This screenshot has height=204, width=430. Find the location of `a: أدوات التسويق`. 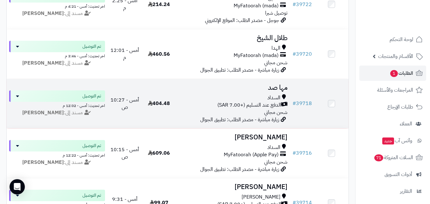

a: أدوات التسويق is located at coordinates (393, 175).